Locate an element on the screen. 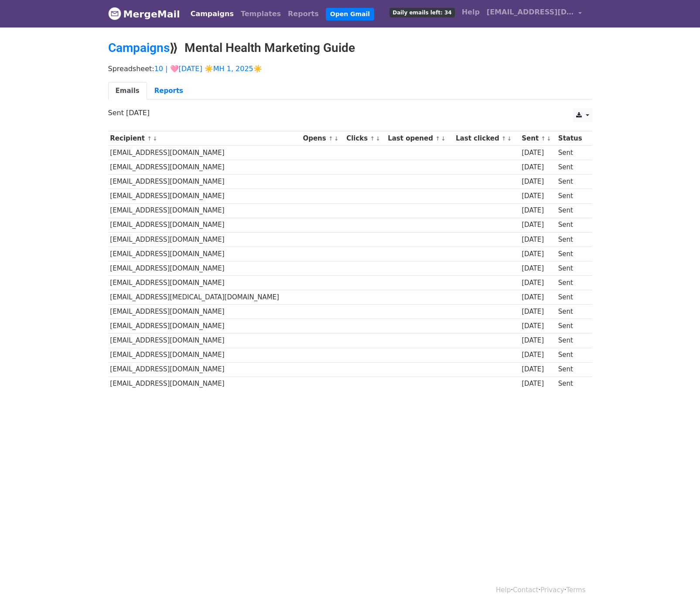 This screenshot has height=607, width=700. a: Emails is located at coordinates (127, 91).